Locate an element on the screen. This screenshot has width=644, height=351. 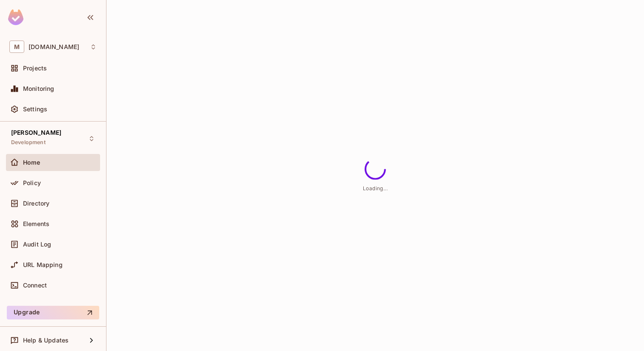
span: Directory is located at coordinates (36, 203).